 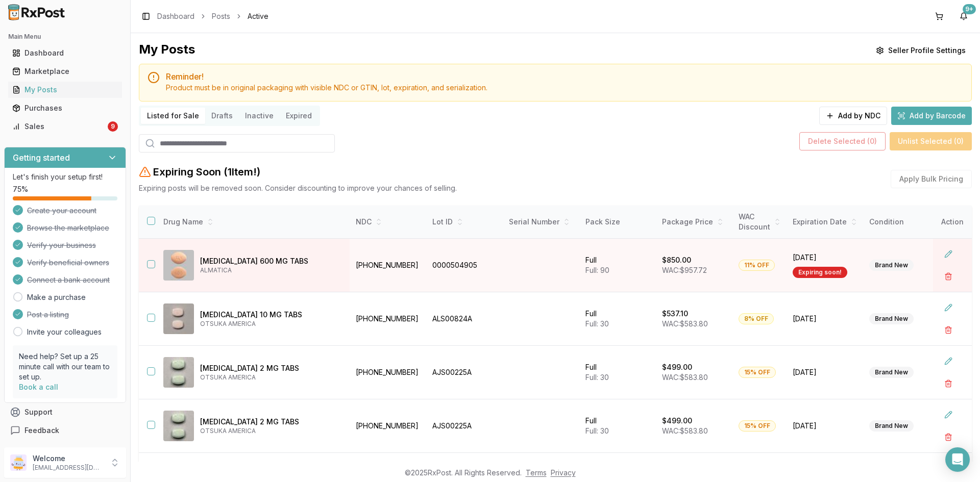 I want to click on div: Product must be in original packaging with visible NDC or GTIN, lot, expiration, and serialization., so click(x=565, y=87).